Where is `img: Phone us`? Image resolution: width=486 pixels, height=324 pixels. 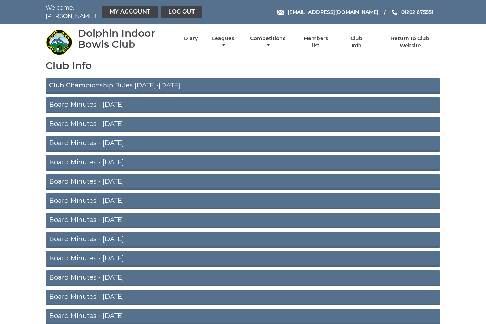 img: Phone us is located at coordinates (395, 12).